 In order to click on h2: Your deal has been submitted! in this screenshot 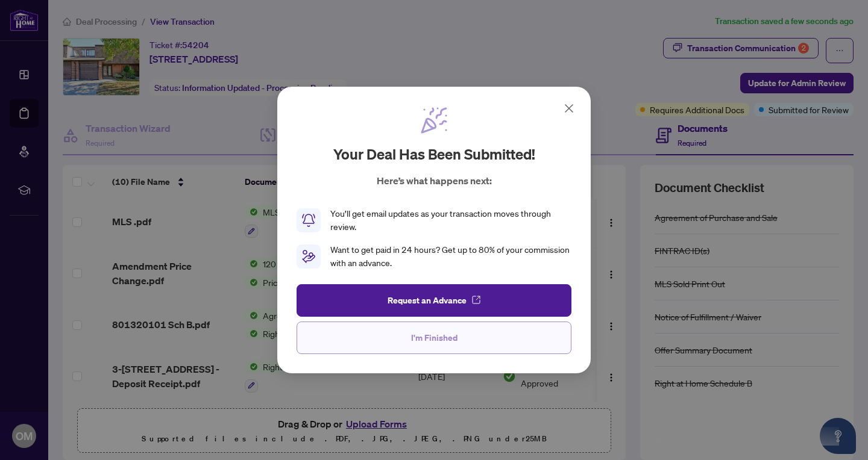, I will do `click(434, 154)`.